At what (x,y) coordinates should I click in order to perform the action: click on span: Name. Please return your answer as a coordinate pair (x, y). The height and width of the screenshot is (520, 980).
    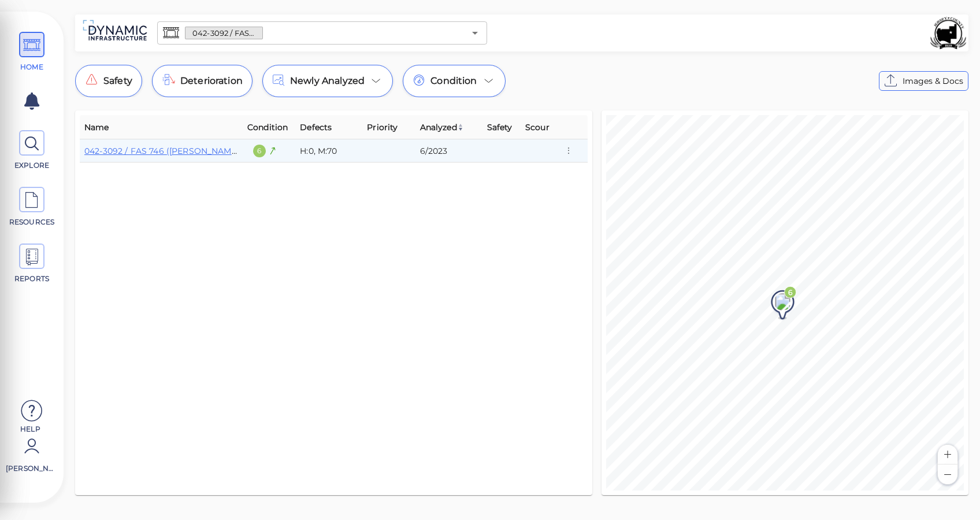
    Looking at the image, I should click on (97, 127).